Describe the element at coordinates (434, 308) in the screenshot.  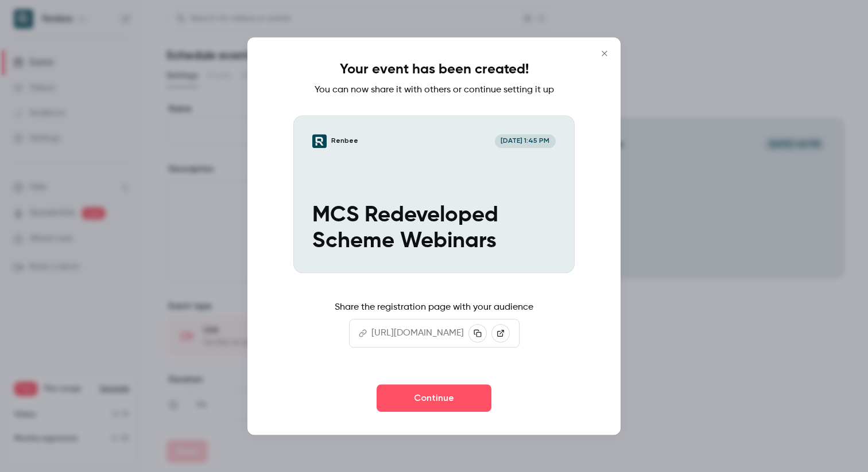
I see `p: Share the registration page with your audience` at that location.